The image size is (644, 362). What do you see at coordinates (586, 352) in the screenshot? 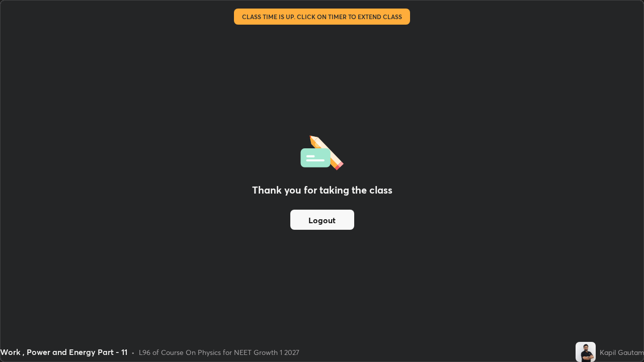
I see `img: 00bbc326558d46f9aaf65f1f5dcb6be8.jpg` at bounding box center [586, 352].